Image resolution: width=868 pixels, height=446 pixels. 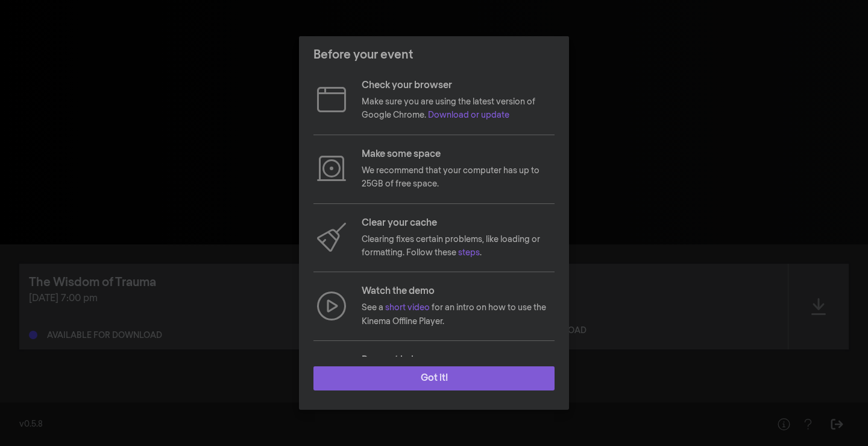 What do you see at coordinates (468, 115) in the screenshot?
I see `a: Download or update` at bounding box center [468, 115].